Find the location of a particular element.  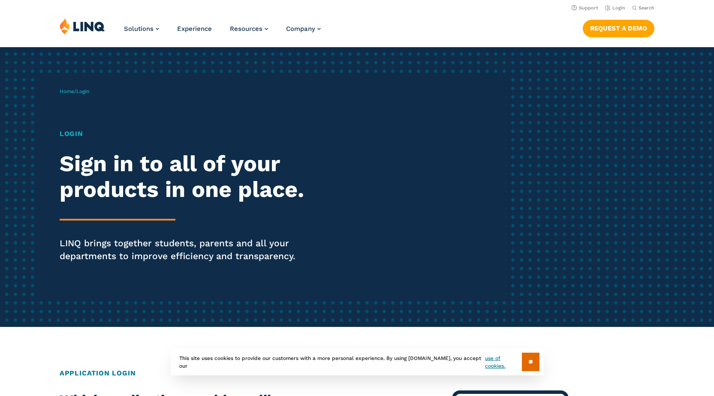

span: Login is located at coordinates (83, 91).